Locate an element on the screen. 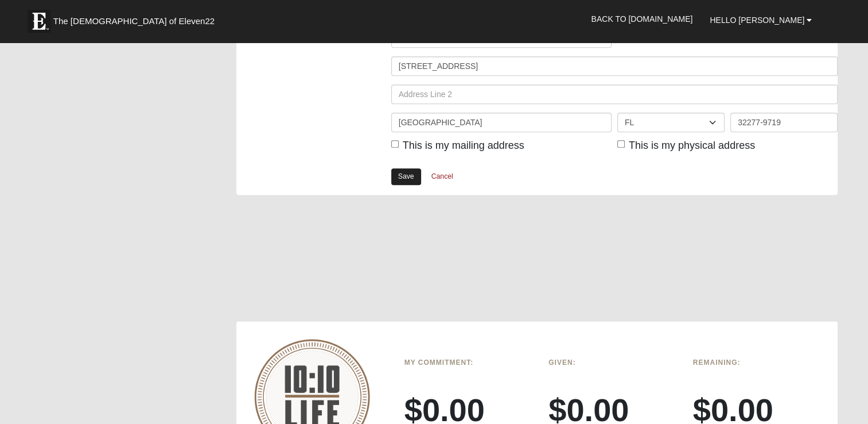 The height and width of the screenshot is (424, 868). h6: Given: is located at coordinates (612, 362).